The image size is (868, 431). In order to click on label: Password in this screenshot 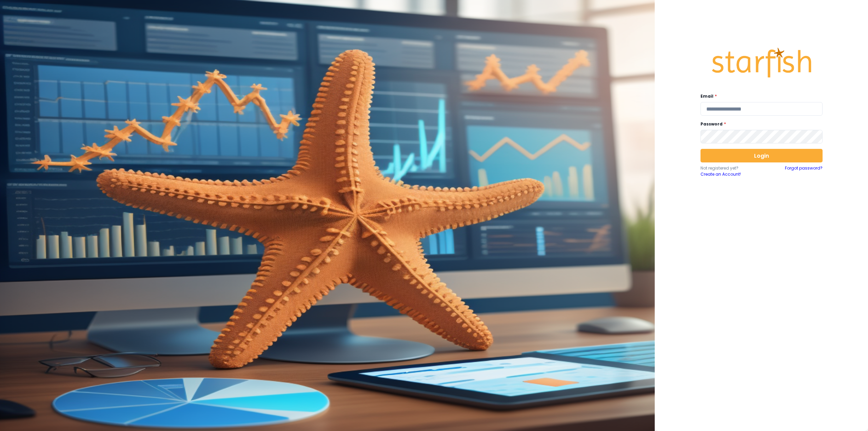, I will do `click(760, 124)`.